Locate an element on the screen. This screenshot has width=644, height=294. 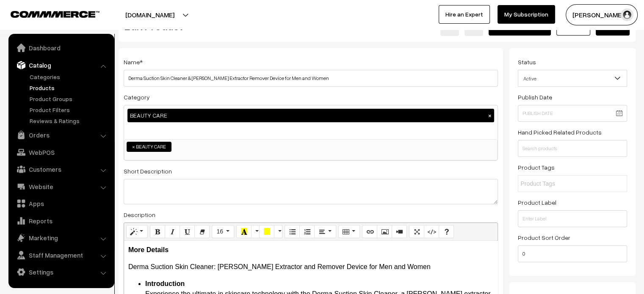
span: Active is located at coordinates (573, 78).